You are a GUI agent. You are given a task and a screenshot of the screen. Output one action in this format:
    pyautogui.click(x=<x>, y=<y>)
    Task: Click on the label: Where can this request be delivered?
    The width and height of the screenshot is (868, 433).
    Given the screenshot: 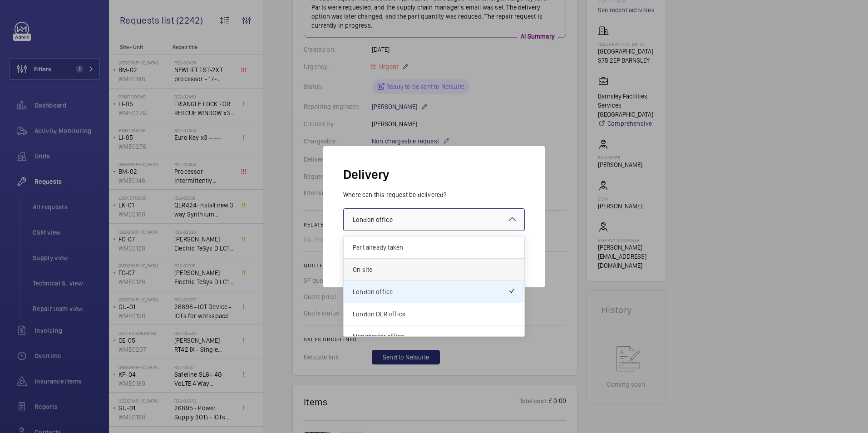 What is the action you would take?
    pyautogui.click(x=395, y=195)
    